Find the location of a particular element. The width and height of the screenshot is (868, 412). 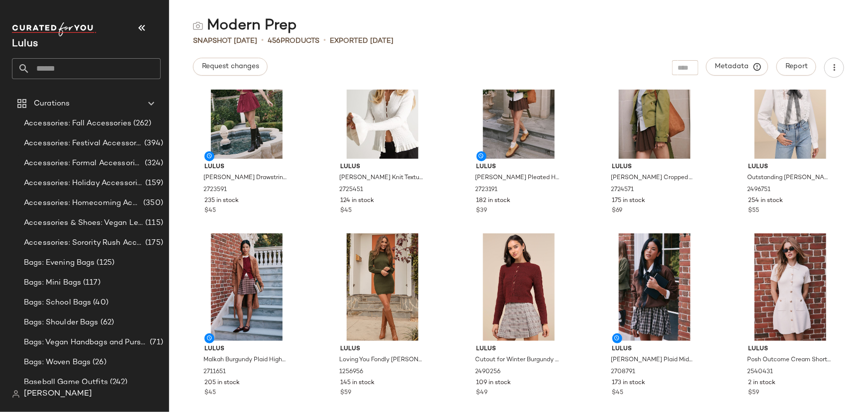

span: 145 in stock is located at coordinates (357, 383).